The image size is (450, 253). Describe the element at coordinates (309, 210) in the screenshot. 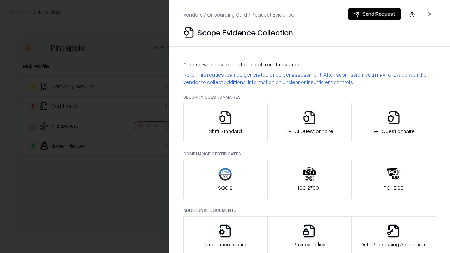

I see `p: Additional Documents` at that location.